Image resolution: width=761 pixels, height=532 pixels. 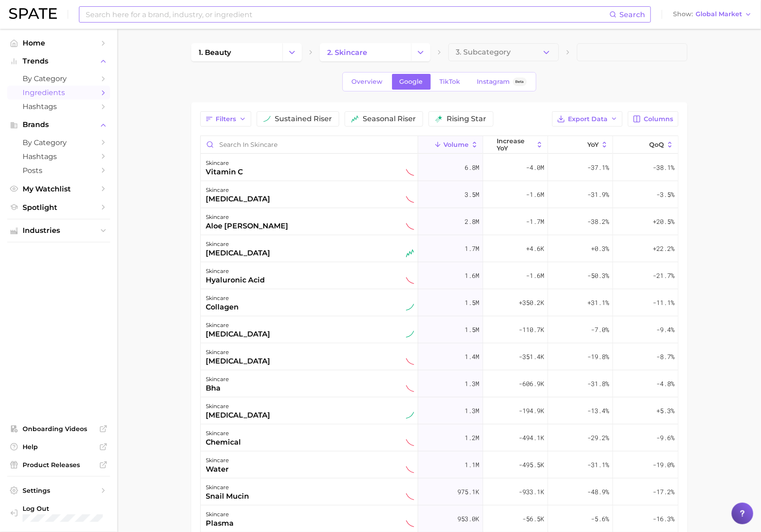 I want to click on span: -933.1k, so click(x=532, y=492).